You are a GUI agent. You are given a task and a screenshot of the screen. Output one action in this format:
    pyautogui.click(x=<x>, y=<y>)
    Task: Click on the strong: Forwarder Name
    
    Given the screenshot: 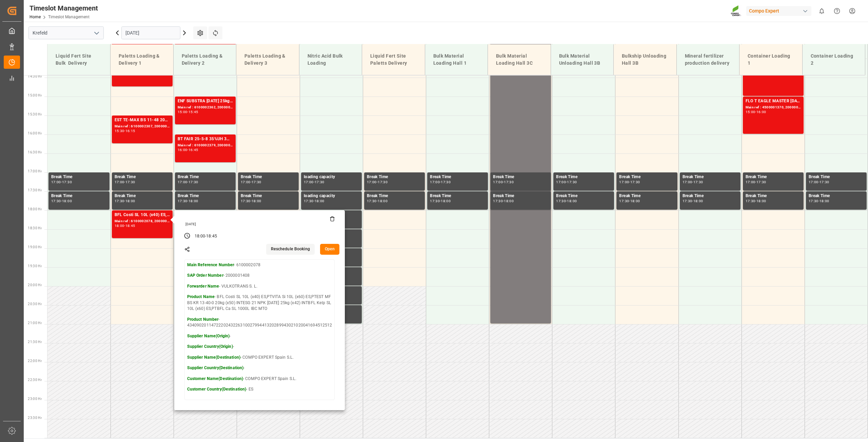 What is the action you would take?
    pyautogui.click(x=203, y=286)
    